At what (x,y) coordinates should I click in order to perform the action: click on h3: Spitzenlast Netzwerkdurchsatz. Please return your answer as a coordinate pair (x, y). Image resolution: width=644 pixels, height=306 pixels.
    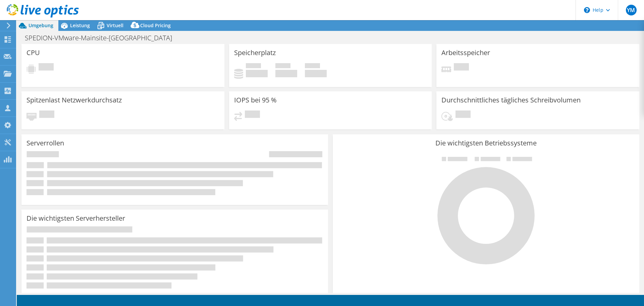
    Looking at the image, I should click on (74, 100).